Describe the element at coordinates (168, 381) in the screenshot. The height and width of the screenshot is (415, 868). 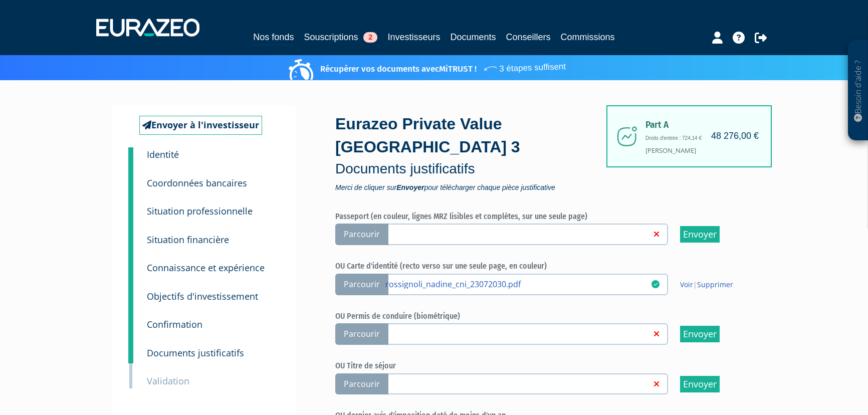
I see `small: Validation` at that location.